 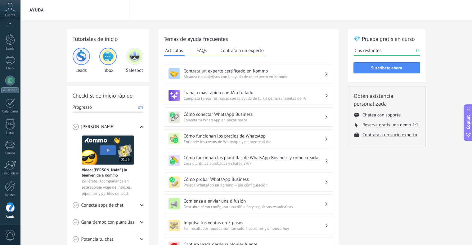 I want to click on span: Copilot, so click(x=468, y=122).